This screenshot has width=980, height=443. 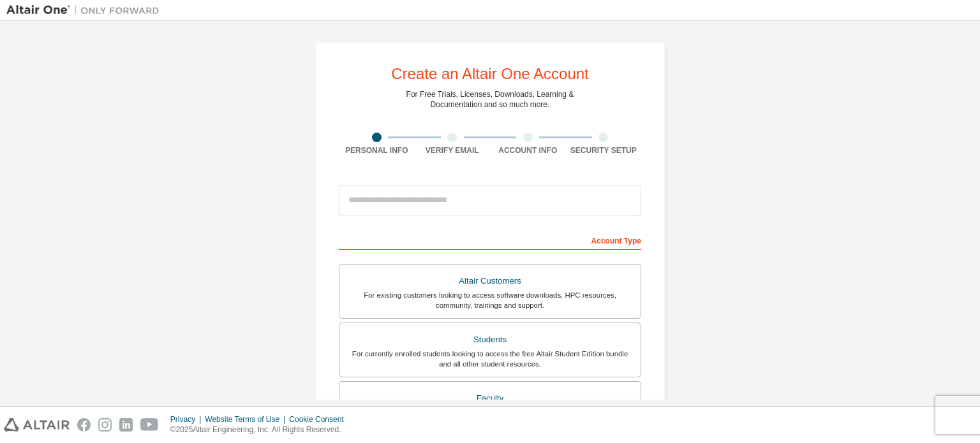 I want to click on div: Faculty, so click(x=490, y=399).